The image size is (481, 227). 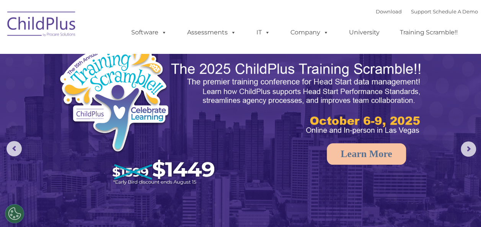 I want to click on a: Company, so click(x=310, y=33).